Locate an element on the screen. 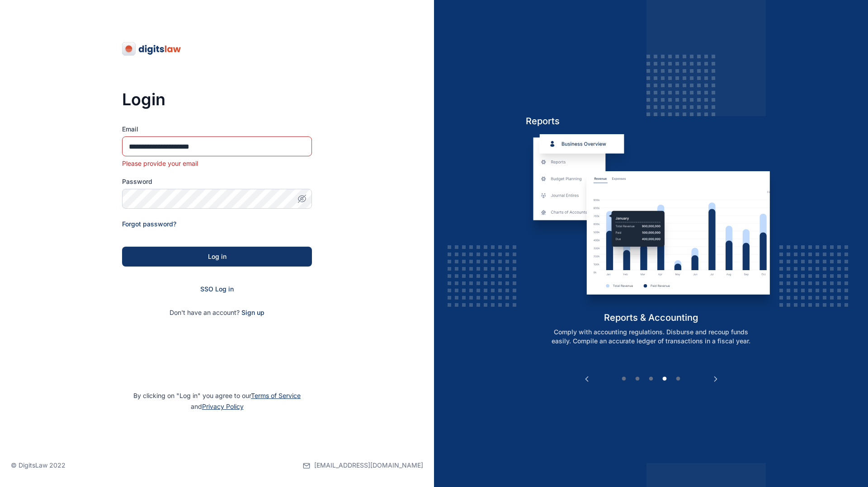  span: and is located at coordinates (217, 406).